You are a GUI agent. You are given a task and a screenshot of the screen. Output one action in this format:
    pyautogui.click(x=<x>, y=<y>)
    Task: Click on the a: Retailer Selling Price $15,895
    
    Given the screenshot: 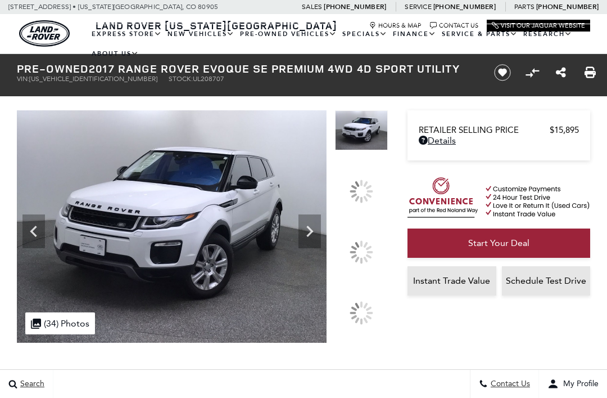 What is the action you would take?
    pyautogui.click(x=499, y=130)
    